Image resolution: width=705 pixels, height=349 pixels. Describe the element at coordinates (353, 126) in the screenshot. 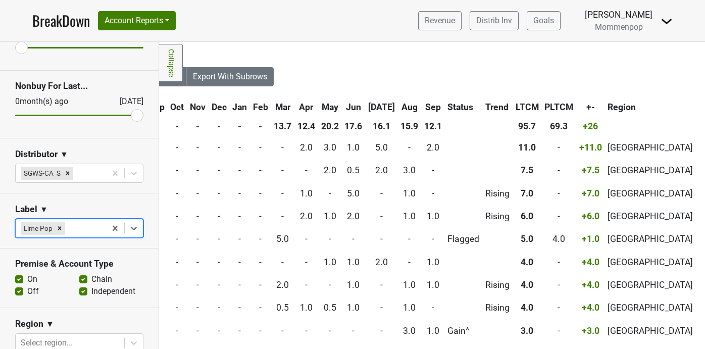

I see `th: 17.6` at that location.